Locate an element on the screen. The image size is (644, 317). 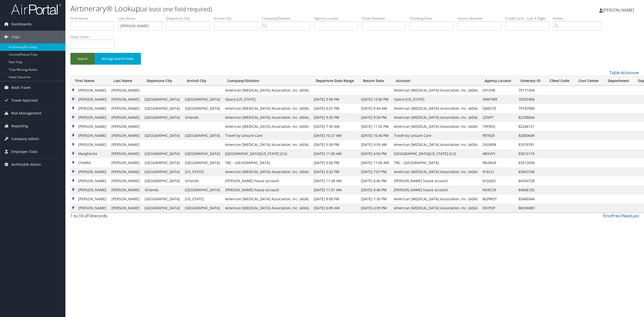
a: Prev is located at coordinates (615, 216).